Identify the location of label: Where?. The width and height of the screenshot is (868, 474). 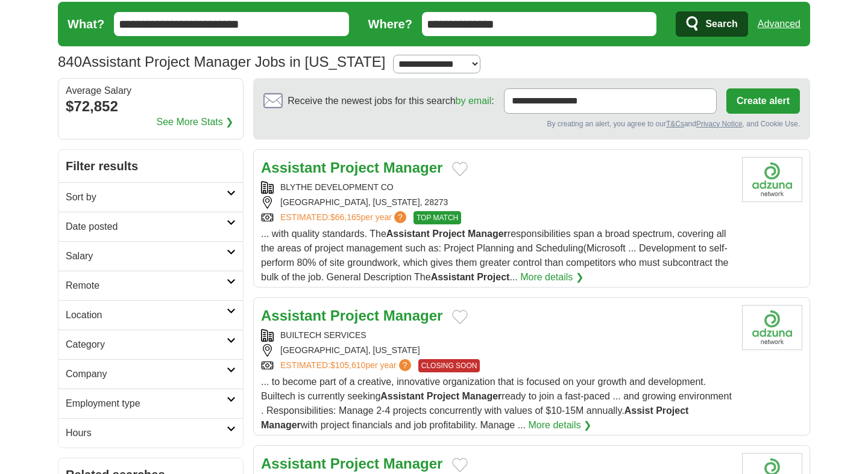
(390, 24).